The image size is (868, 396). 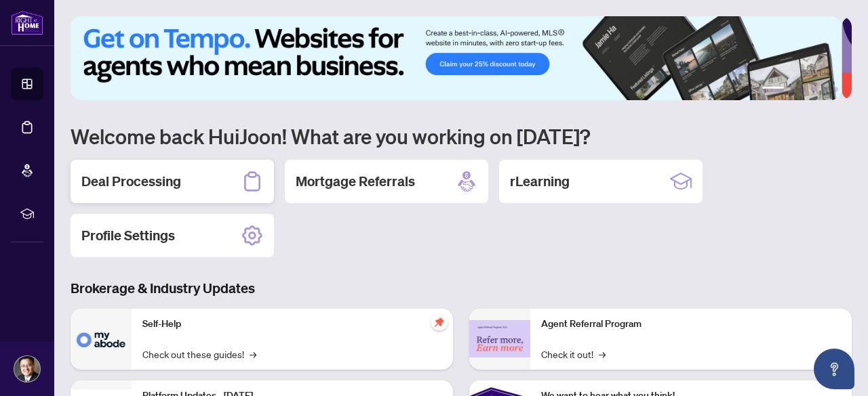 I want to click on img: Profile Icon, so click(x=27, y=369).